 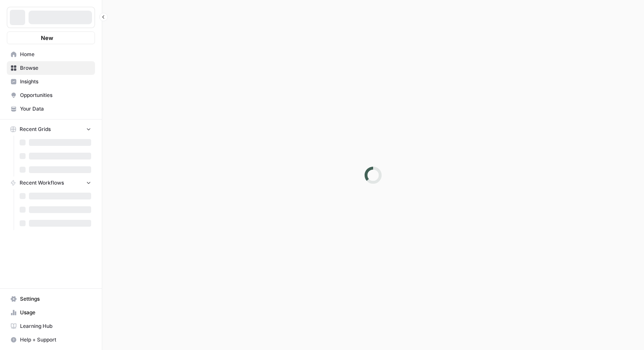 What do you see at coordinates (51, 129) in the screenshot?
I see `button: Recent Grids` at bounding box center [51, 129].